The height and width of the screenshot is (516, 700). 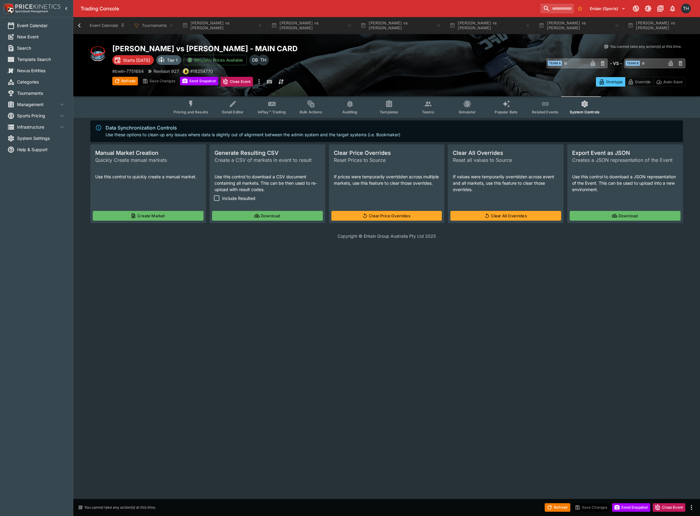 What do you see at coordinates (32, 11) in the screenshot?
I see `img: Sportsbook Management` at bounding box center [32, 11].